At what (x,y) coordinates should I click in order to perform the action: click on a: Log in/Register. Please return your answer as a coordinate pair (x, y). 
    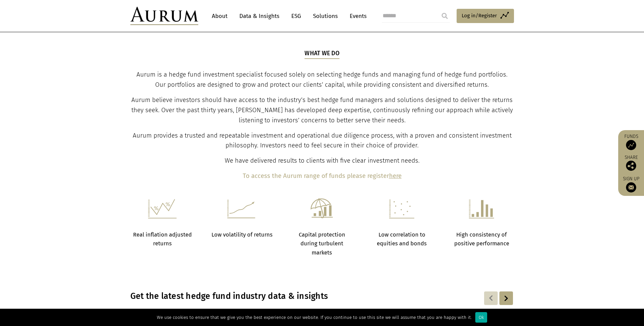
    Looking at the image, I should click on (485, 16).